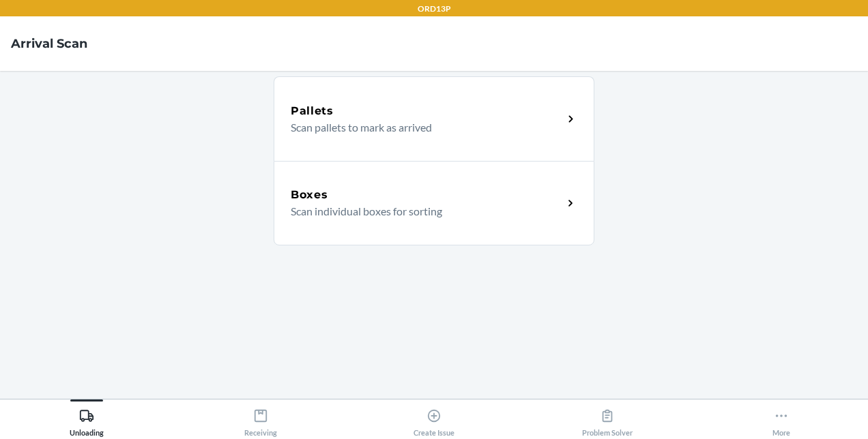 The height and width of the screenshot is (439, 868). What do you see at coordinates (87, 420) in the screenshot?
I see `div: Unloading` at bounding box center [87, 420].